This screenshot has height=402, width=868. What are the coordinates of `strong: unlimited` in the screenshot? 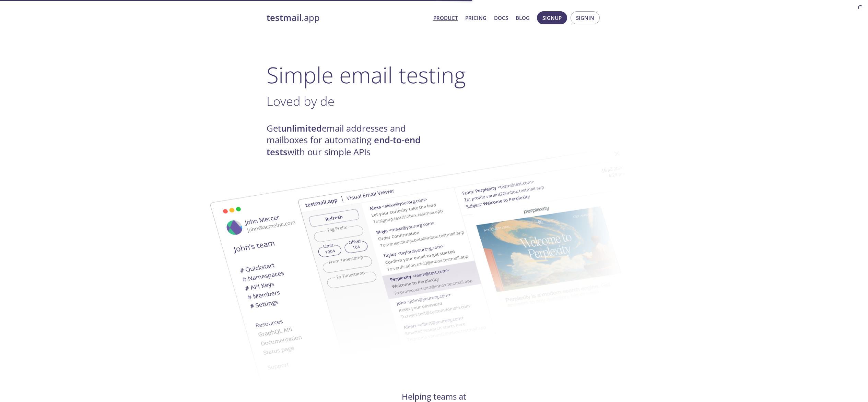 It's located at (302, 128).